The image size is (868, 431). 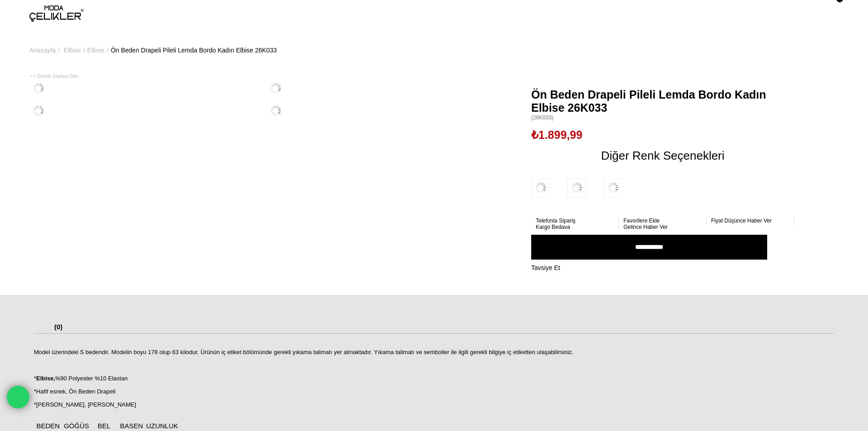 I want to click on span: GÖĞÜS, so click(x=76, y=426).